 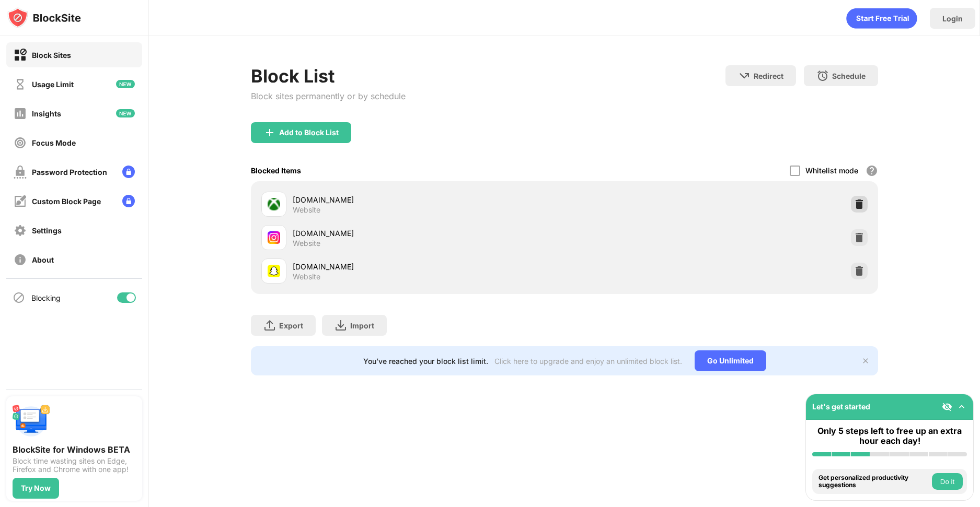 I want to click on div: About, so click(x=43, y=259).